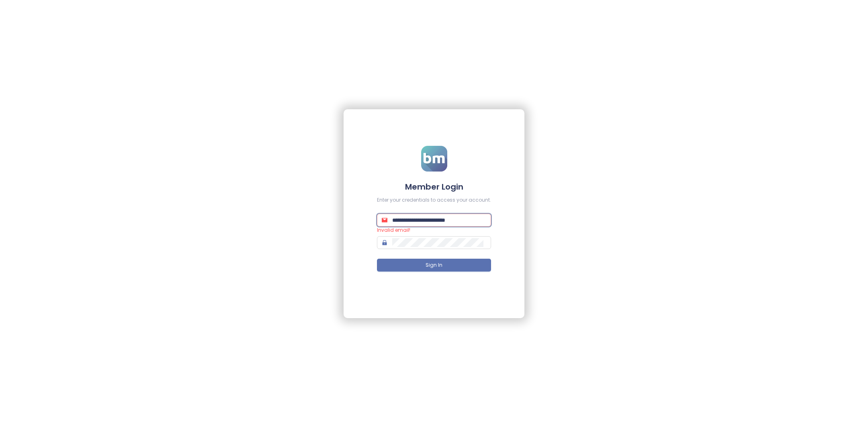  I want to click on span: lock, so click(385, 243).